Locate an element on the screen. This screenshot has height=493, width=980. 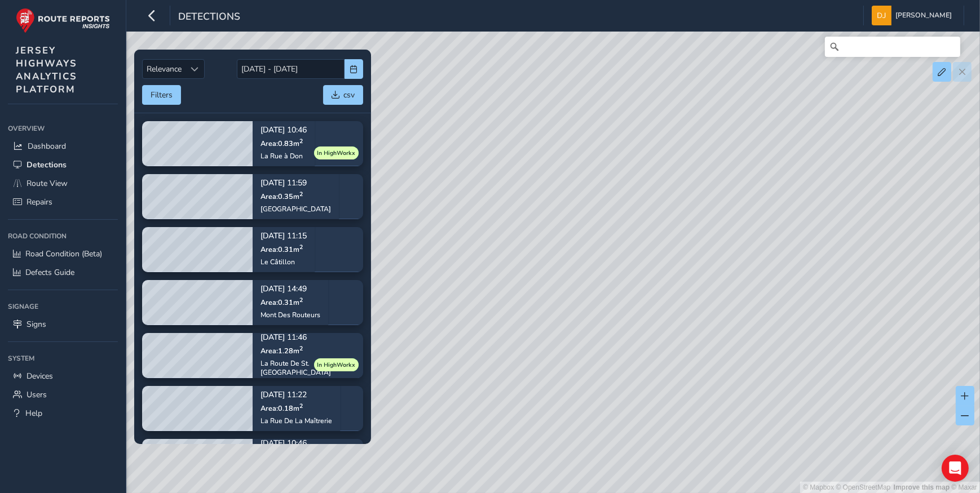
span: Relevance is located at coordinates (164, 69).